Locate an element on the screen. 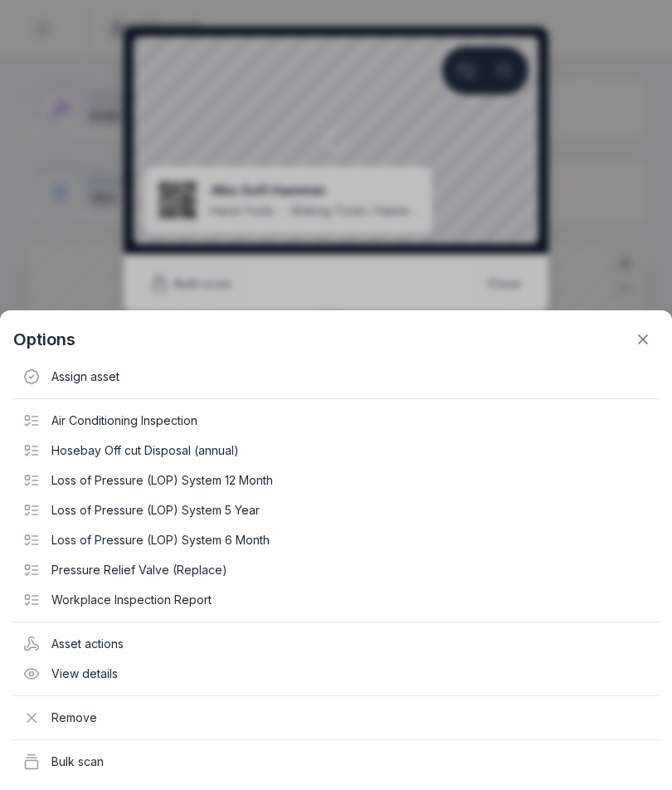  div: Loss of Pressure (LOP) System 5 Year is located at coordinates (336, 510).